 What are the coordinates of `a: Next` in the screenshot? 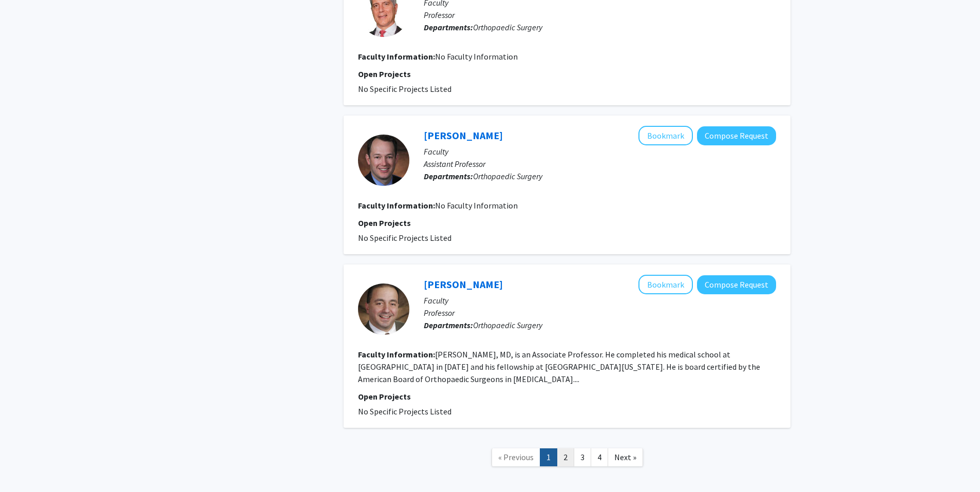 It's located at (625, 457).